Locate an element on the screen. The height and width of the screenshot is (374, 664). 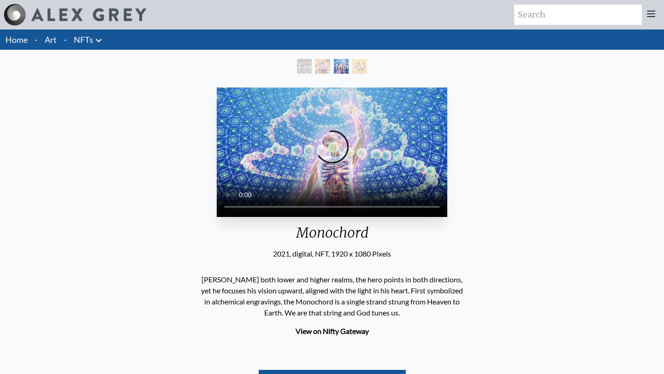
a: Home is located at coordinates (17, 40).